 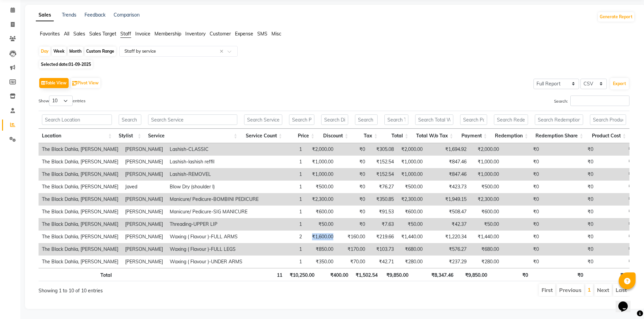 I want to click on input: Search Redemption, so click(x=511, y=119).